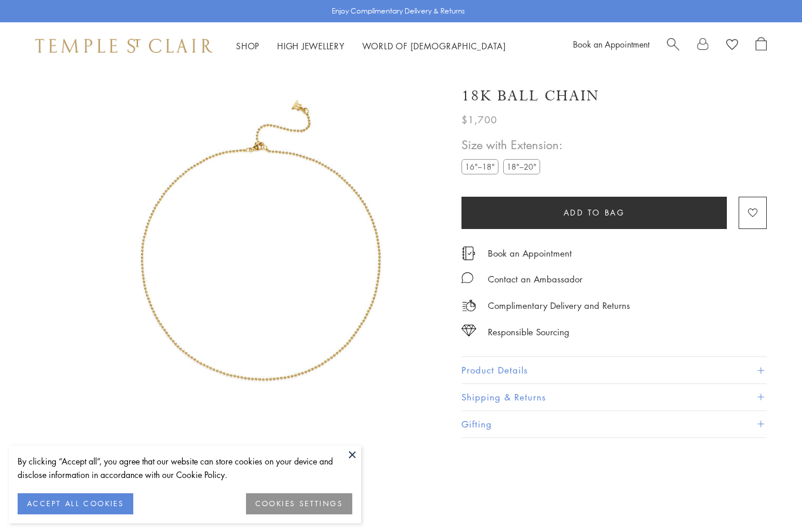 The width and height of the screenshot is (802, 532). I want to click on button: Shipping & Returns, so click(614, 397).